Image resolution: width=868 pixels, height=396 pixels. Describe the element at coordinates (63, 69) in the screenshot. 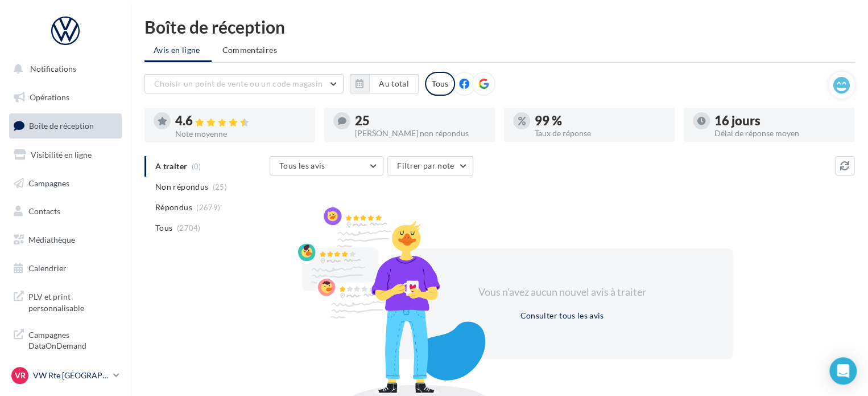

I see `button: Notifications` at that location.